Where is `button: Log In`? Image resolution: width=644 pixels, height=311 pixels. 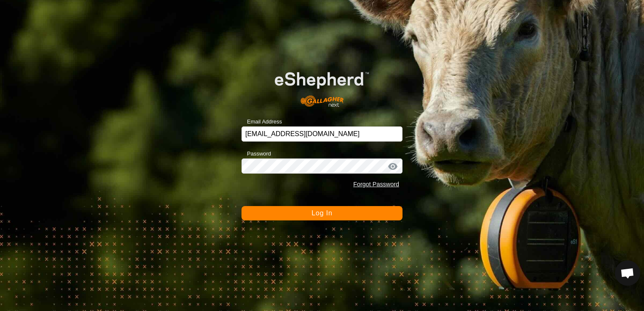 button: Log In is located at coordinates (322, 213).